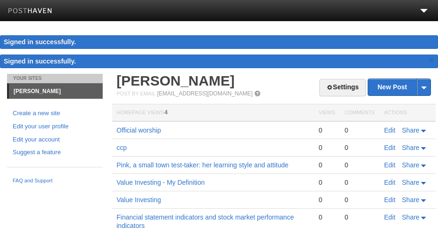 The image size is (438, 228). What do you see at coordinates (139, 200) in the screenshot?
I see `a: Value Investing` at bounding box center [139, 200].